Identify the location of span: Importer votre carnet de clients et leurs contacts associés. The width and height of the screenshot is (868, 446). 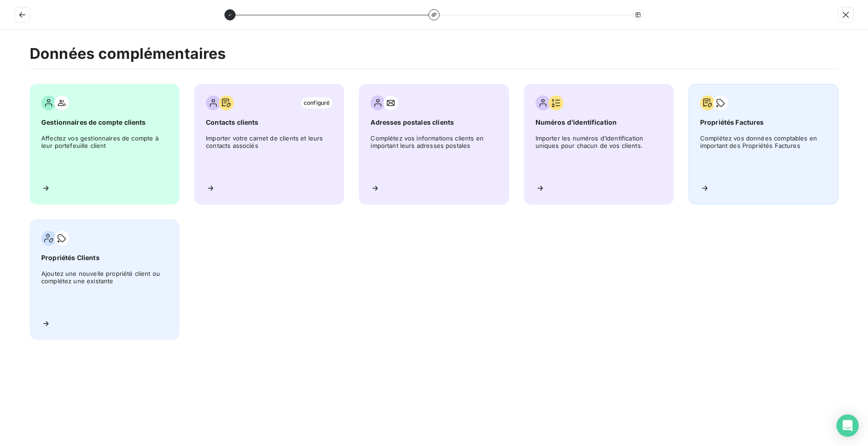
(269, 155).